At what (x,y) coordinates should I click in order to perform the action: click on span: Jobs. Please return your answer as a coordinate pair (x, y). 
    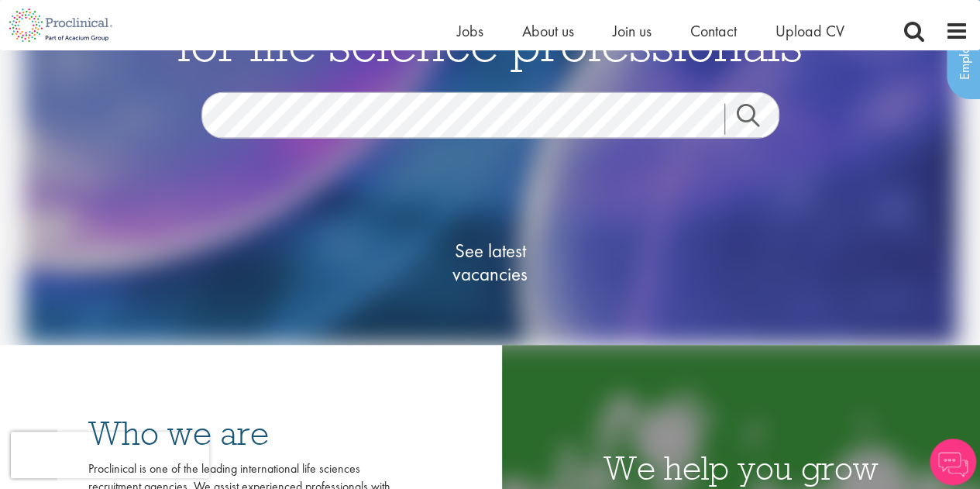
    Looking at the image, I should click on (470, 31).